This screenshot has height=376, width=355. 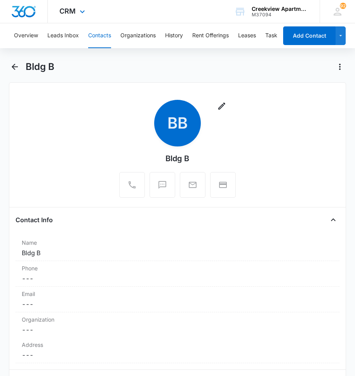 I want to click on button: Contacts, so click(x=99, y=36).